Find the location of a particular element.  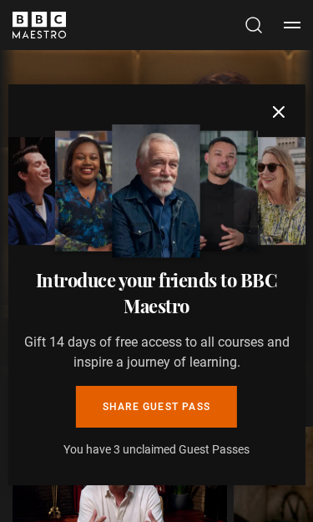

a: BBC Maestro is located at coordinates (39, 25).